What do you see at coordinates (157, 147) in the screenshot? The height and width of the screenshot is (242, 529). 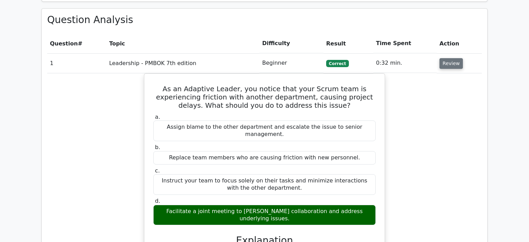 I see `span: b.` at bounding box center [157, 147].